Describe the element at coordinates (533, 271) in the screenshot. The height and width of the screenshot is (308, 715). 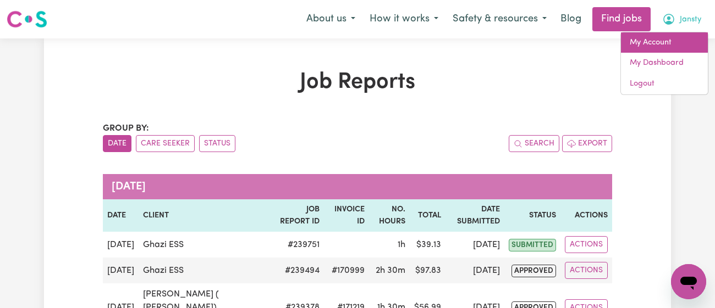
I see `span: approved` at that location.